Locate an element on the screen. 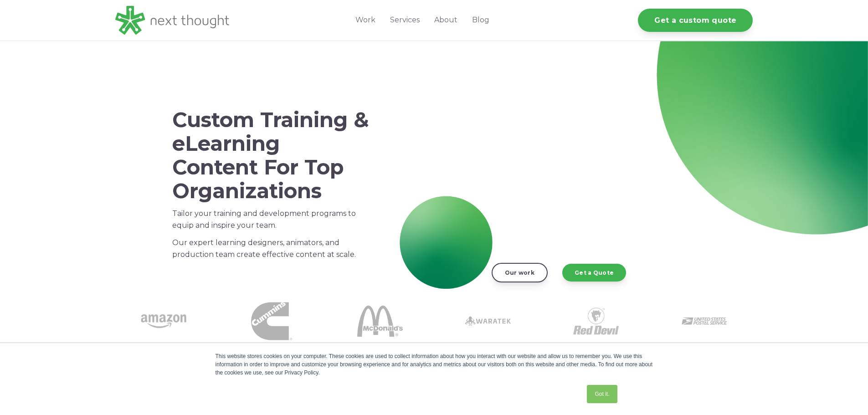  a: Get a custom quote is located at coordinates (695, 20).